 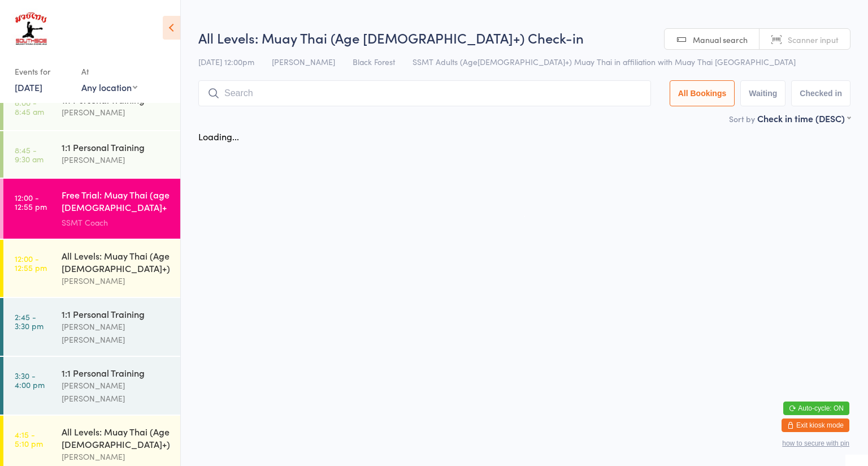 I want to click on time: 3:30 - 4:00 pm, so click(x=29, y=380).